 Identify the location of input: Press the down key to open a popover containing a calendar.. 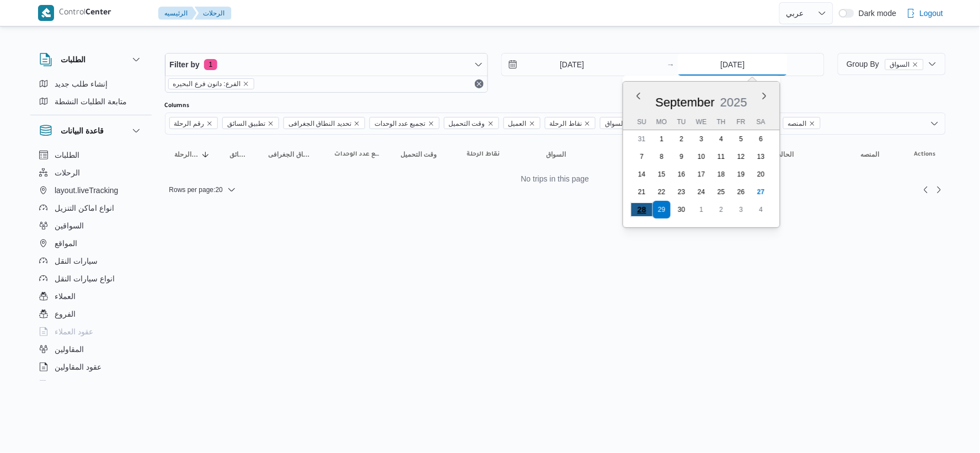
(565, 65).